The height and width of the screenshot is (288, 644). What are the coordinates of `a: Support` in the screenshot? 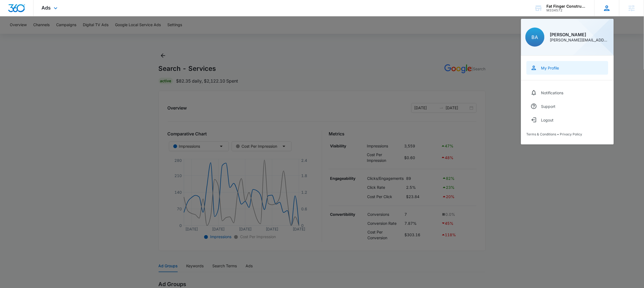 It's located at (567, 106).